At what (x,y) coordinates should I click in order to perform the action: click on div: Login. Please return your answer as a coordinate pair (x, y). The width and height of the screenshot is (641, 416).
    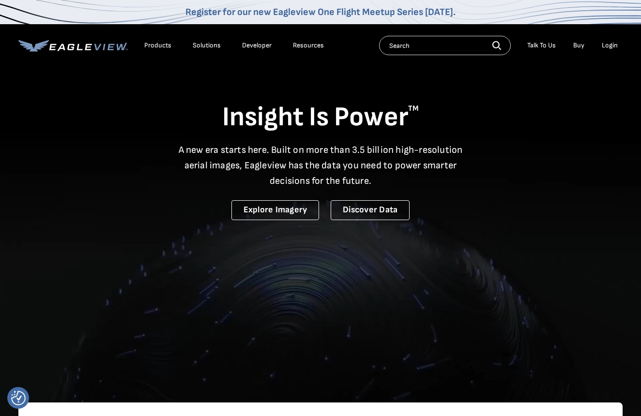
    Looking at the image, I should click on (609, 45).